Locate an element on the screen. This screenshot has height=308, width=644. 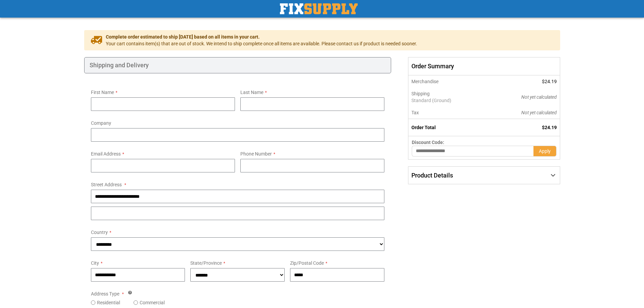
span: Address Type is located at coordinates (105, 293).